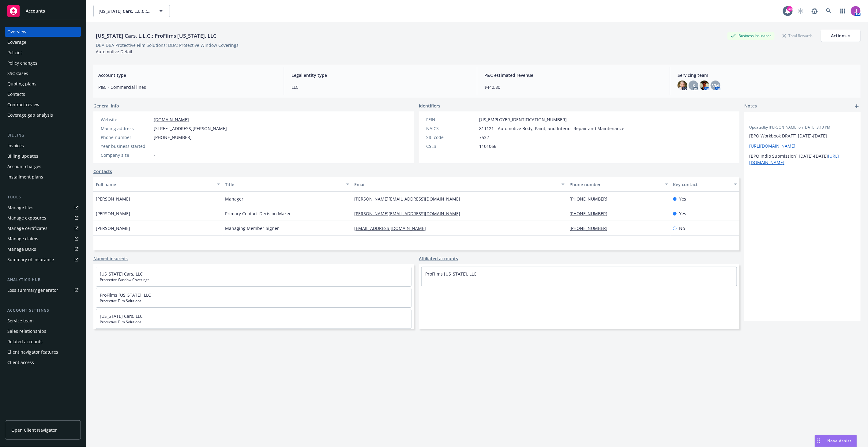 This screenshot has width=868, height=447. I want to click on div: Account charges, so click(24, 166).